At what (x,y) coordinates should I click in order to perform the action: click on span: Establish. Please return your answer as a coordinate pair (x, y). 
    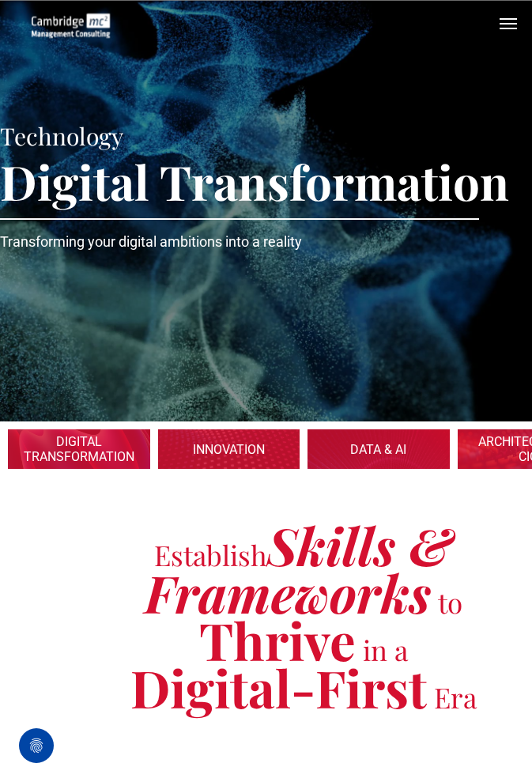
    Looking at the image, I should click on (210, 555).